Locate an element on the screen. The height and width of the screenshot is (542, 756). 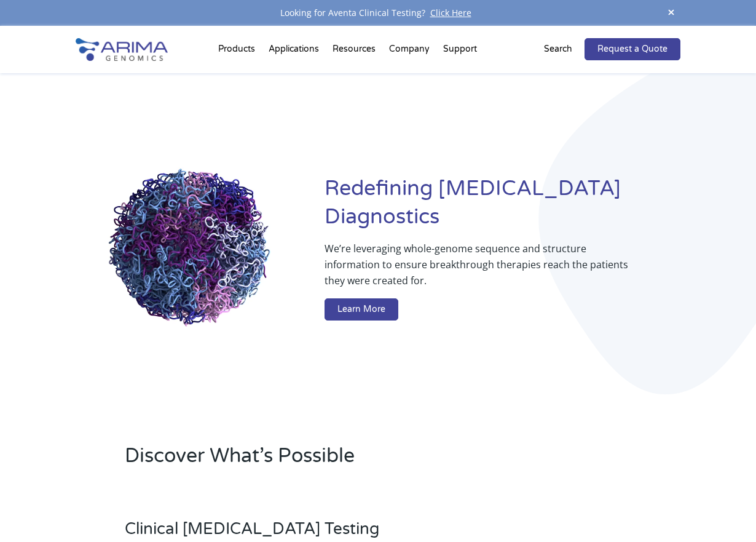
div: Looking for Aventa Clinical Testing? is located at coordinates (378, 13).